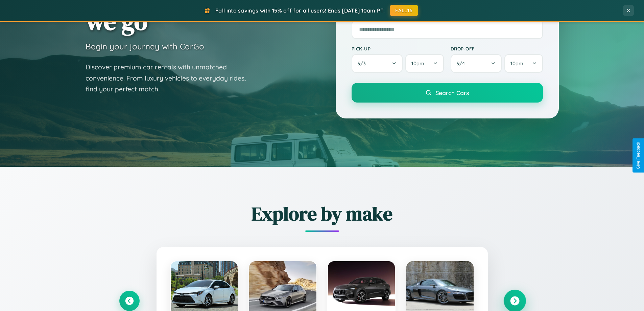 The image size is (644, 311). What do you see at coordinates (170, 78) in the screenshot?
I see `p: Discover premium car rentals with unmatched convenience. From luxury vehicles to everyday rides, ...` at bounding box center [170, 78].